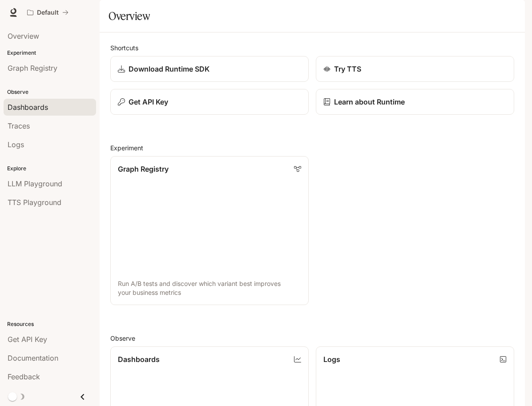 The width and height of the screenshot is (532, 406). I want to click on p: Dashboards, so click(139, 359).